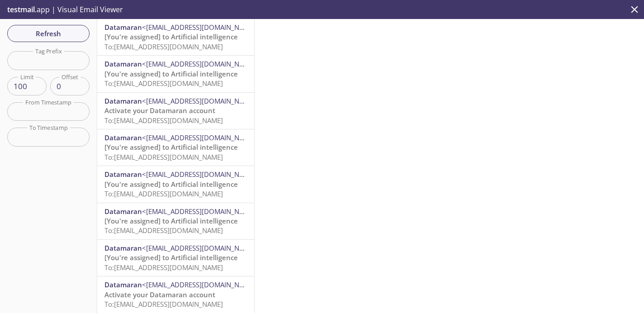 This screenshot has width=644, height=314. Describe the element at coordinates (48, 33) in the screenshot. I see `button: Refresh` at that location.